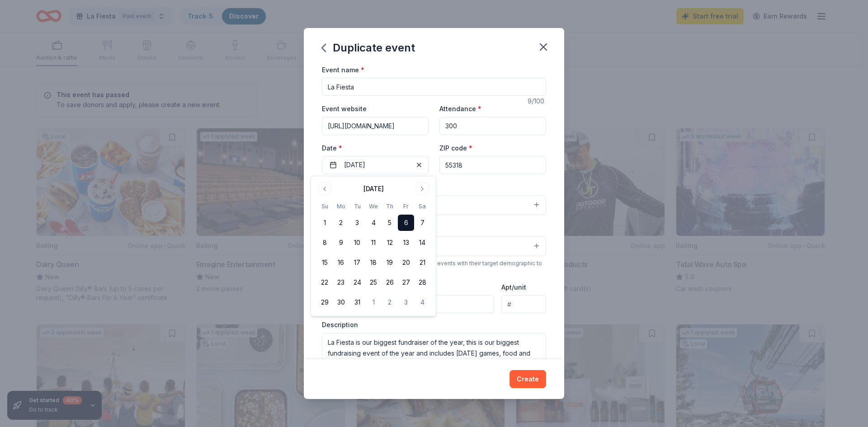  Describe the element at coordinates (406, 206) in the screenshot. I see `th: Friday` at that location.